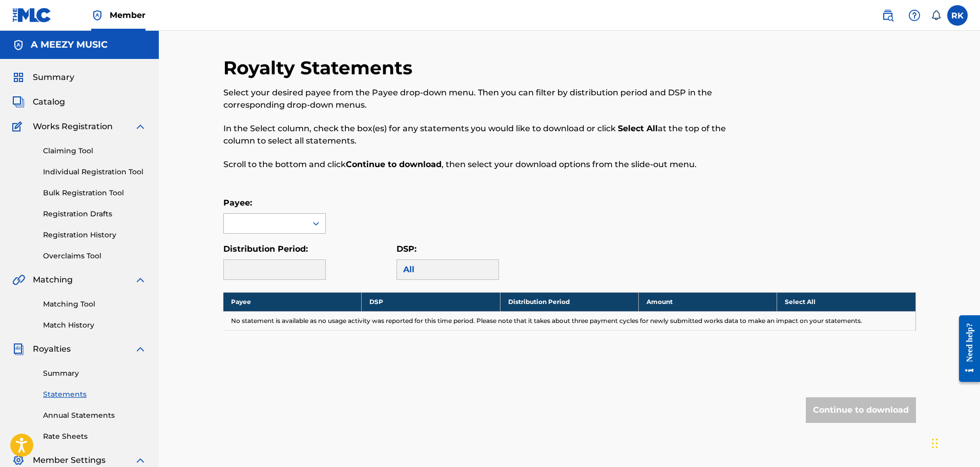 The image size is (980, 467). I want to click on span: Works Registration, so click(73, 127).